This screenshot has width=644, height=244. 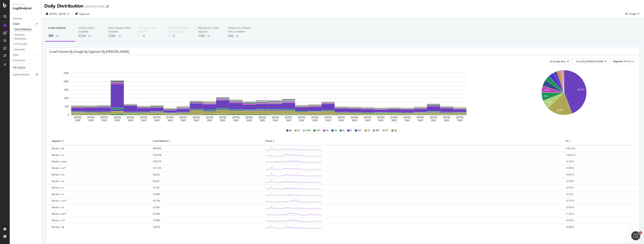 What do you see at coordinates (24, 55) in the screenshot?
I see `a: Visits` at bounding box center [24, 55].